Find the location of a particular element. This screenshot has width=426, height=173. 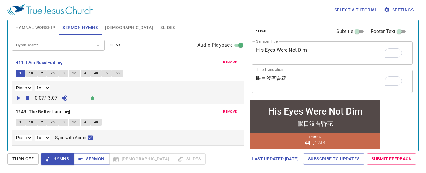

button: Sermon is located at coordinates (91, 159).